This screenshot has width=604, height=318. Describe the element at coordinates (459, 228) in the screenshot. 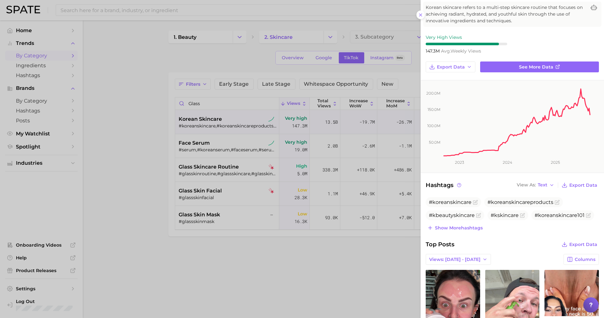

I see `span: Show more hashtags` at that location.